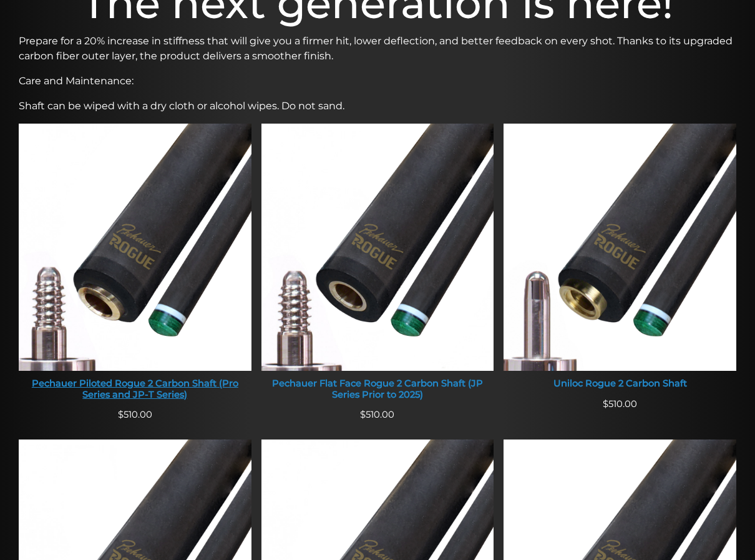  I want to click on a: Pechauer Flat Face Rogue 2 Carbon Shaft (JP Series Prior to 2025) Pechauer Flat Face Rogue 2 Carb..., so click(378, 266).